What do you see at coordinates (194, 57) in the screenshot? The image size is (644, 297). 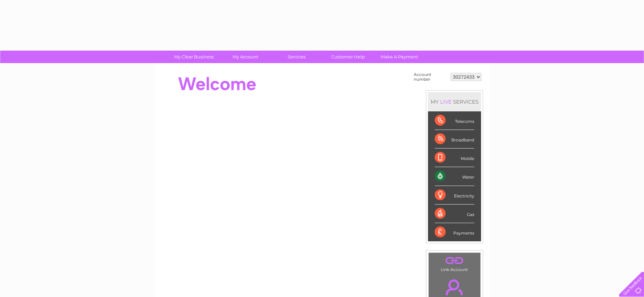 I see `a: My Clear Business` at bounding box center [194, 57].